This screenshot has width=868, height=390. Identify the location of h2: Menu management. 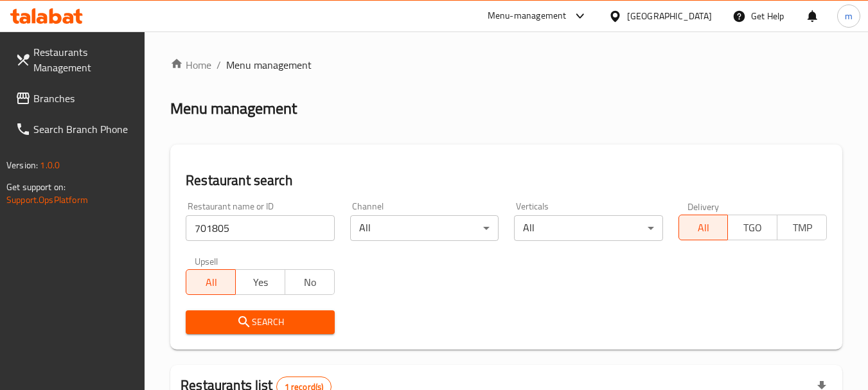
(233, 108).